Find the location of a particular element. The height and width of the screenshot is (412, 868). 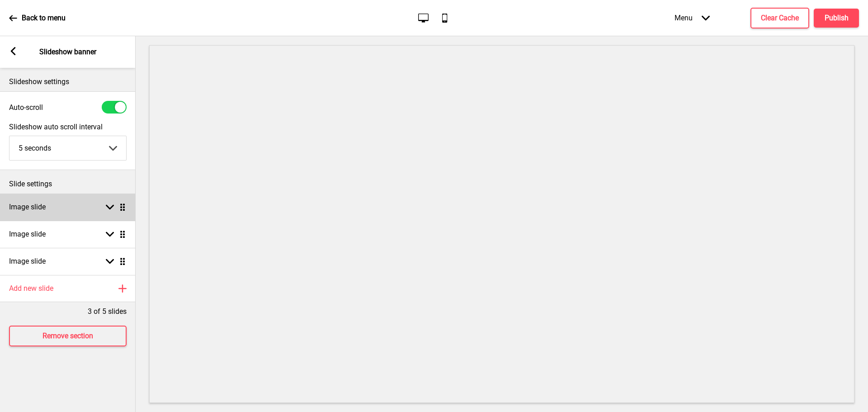

label: Auto-scroll is located at coordinates (26, 107).